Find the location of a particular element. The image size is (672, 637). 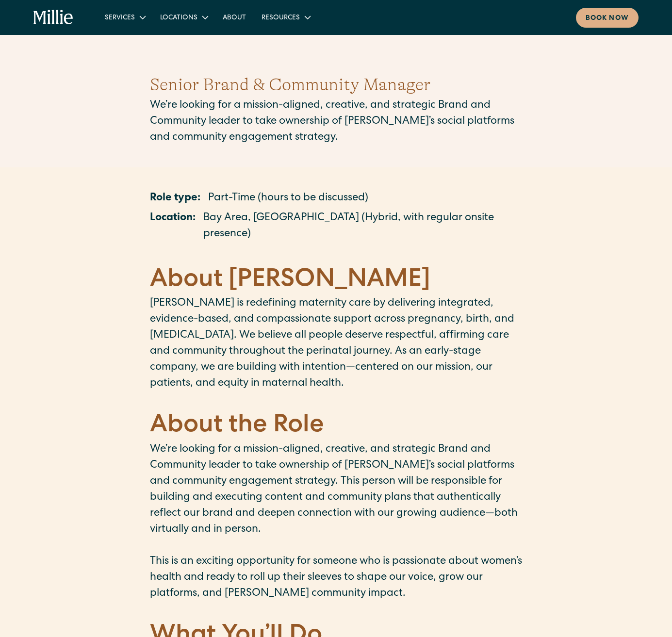

a: Book now is located at coordinates (606, 17).